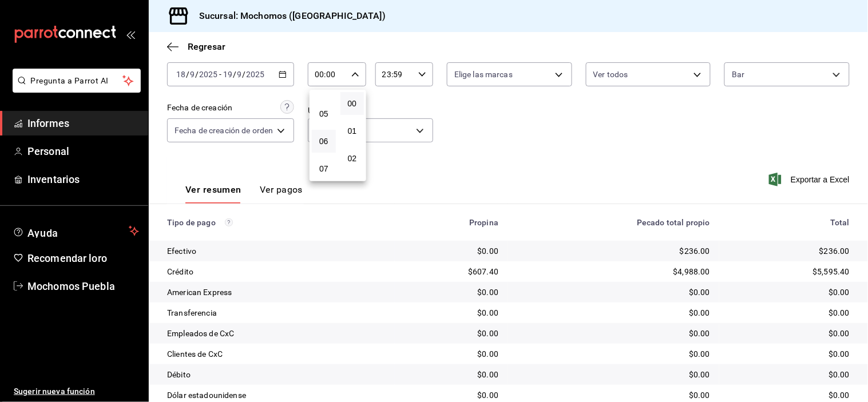 The image size is (868, 402). I want to click on button: 01, so click(352, 131).